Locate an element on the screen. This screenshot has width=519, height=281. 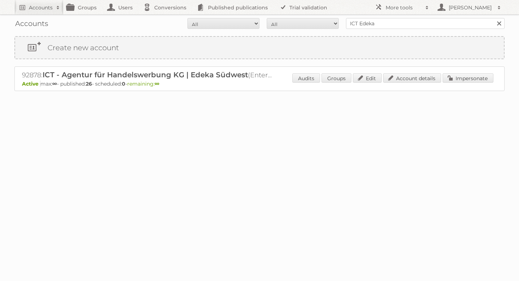
p: max: - published: - scheduled: - is located at coordinates (260, 84).